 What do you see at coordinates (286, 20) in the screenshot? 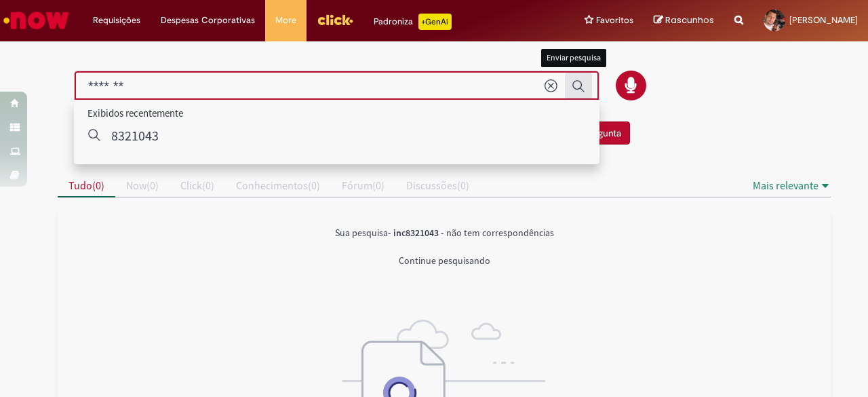
I see `span: More` at bounding box center [286, 20].